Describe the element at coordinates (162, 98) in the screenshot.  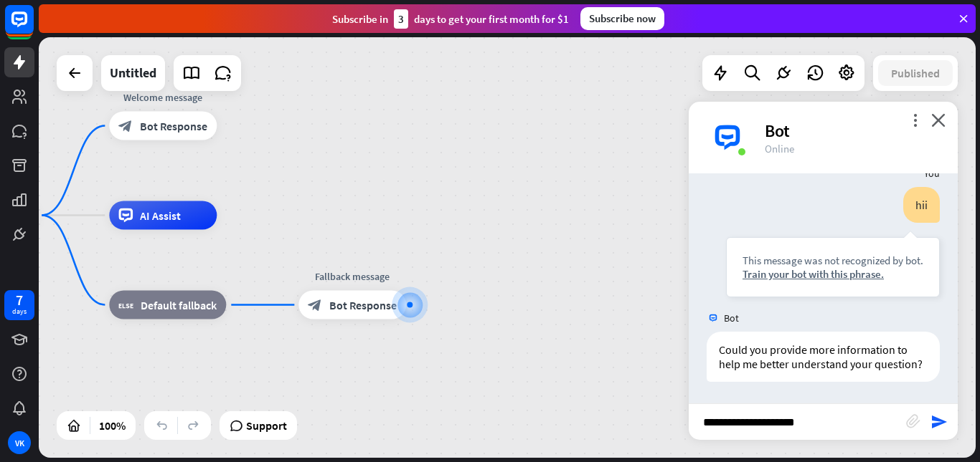
I see `div: Welcome message` at that location.